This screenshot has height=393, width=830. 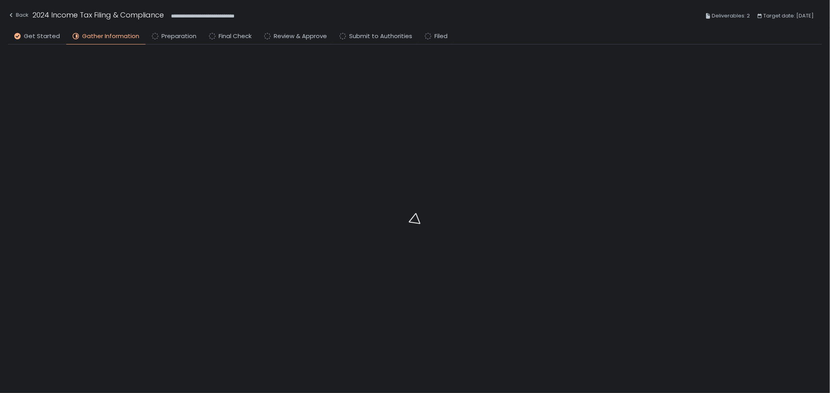 I want to click on span: Deliverables: 2, so click(x=731, y=16).